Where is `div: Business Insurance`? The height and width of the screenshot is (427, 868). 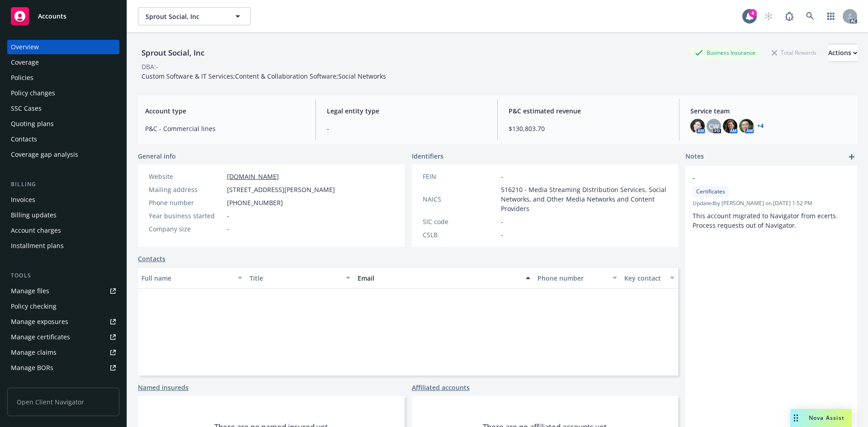
div: Business Insurance is located at coordinates (725, 52).